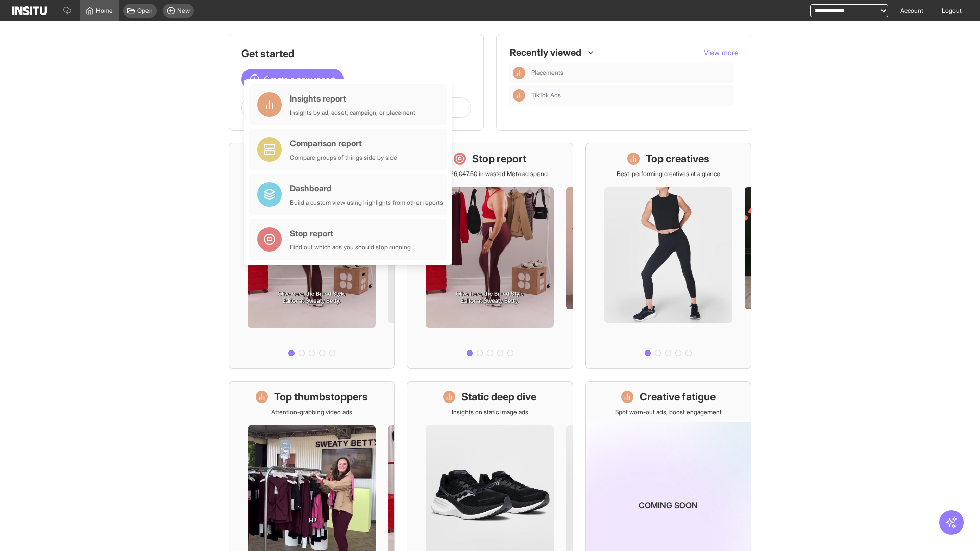 The width and height of the screenshot is (980, 551). I want to click on h1: Top creatives, so click(677, 159).